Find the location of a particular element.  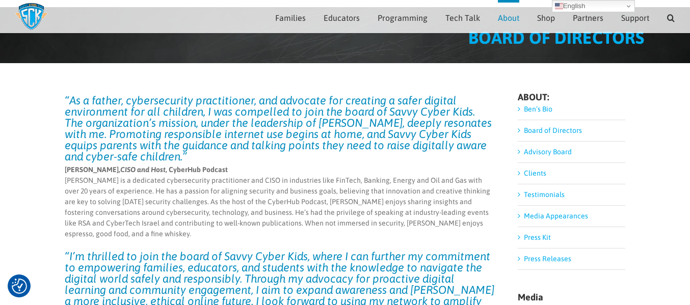

a: Clients is located at coordinates (535, 173).